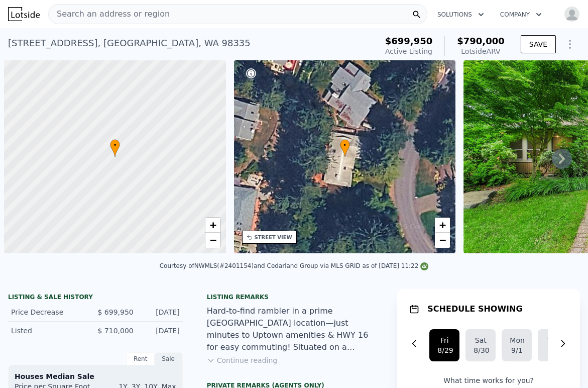 This screenshot has height=388, width=588. What do you see at coordinates (444, 340) in the screenshot?
I see `div: Fri` at bounding box center [444, 340].